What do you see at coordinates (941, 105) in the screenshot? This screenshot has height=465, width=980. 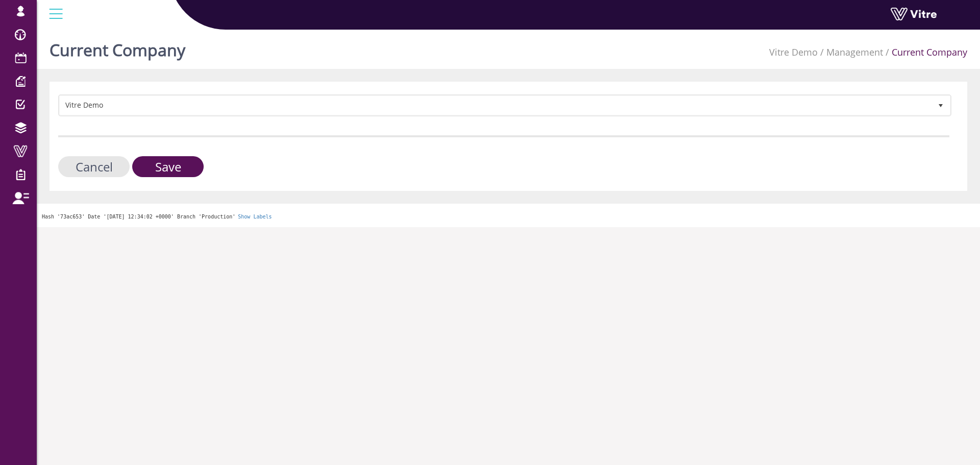 I see `span: select` at bounding box center [941, 105].